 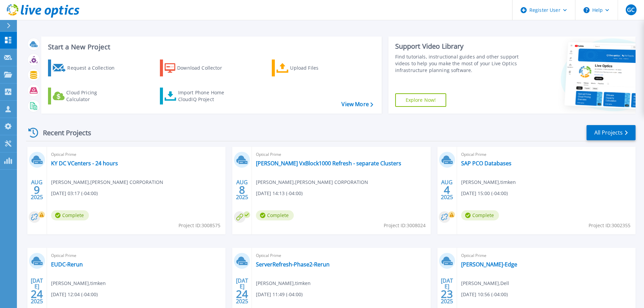 I want to click on span: GC, so click(x=631, y=10).